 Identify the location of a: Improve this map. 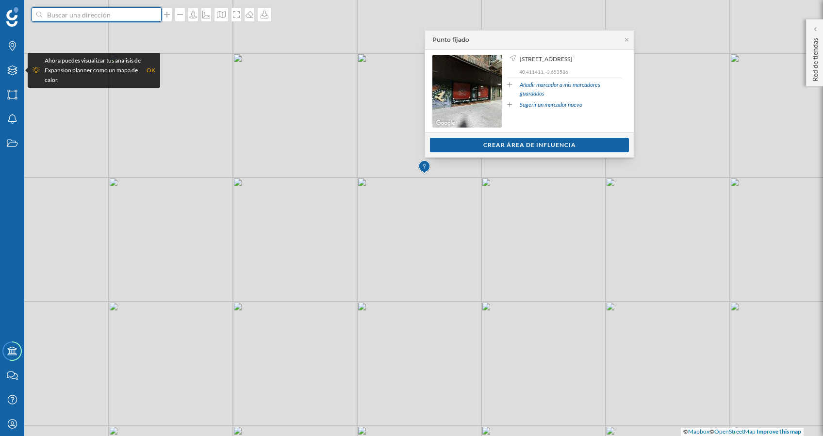
(779, 432).